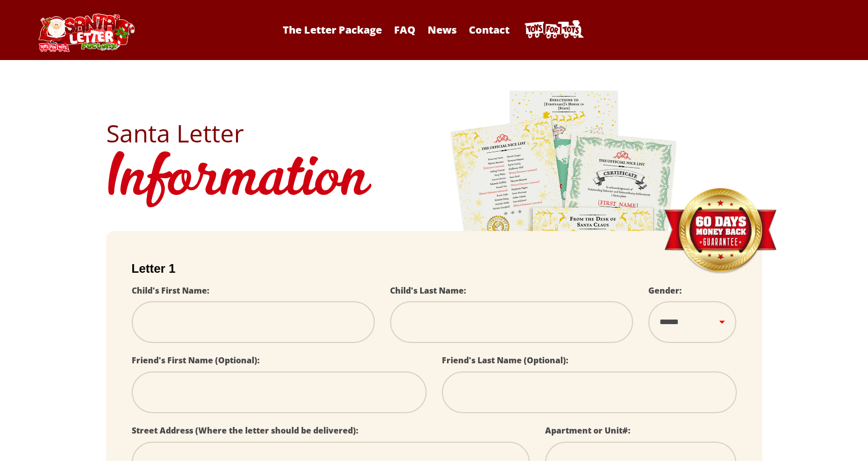  Describe the element at coordinates (505, 360) in the screenshot. I see `label: Friend's Last Name (Optional):` at that location.